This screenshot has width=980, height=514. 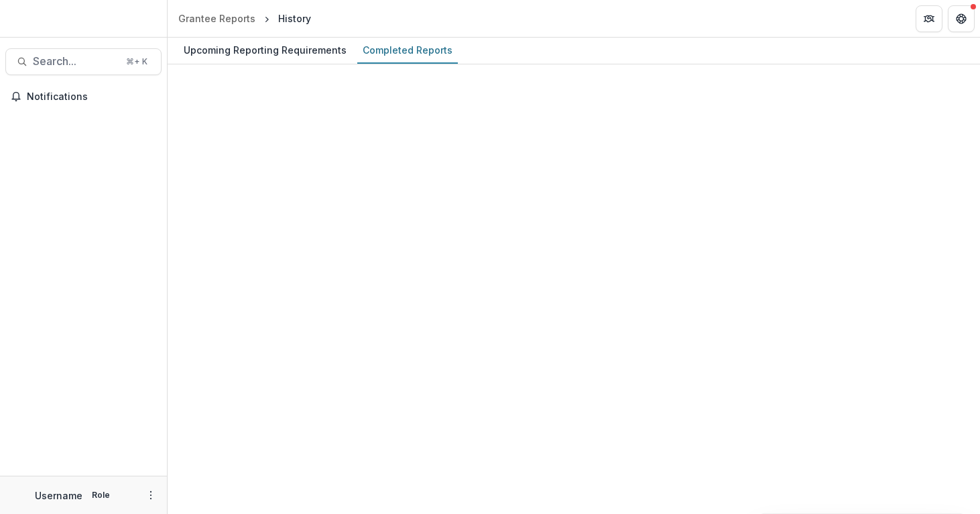 I want to click on div: Grantee Reports, so click(x=217, y=18).